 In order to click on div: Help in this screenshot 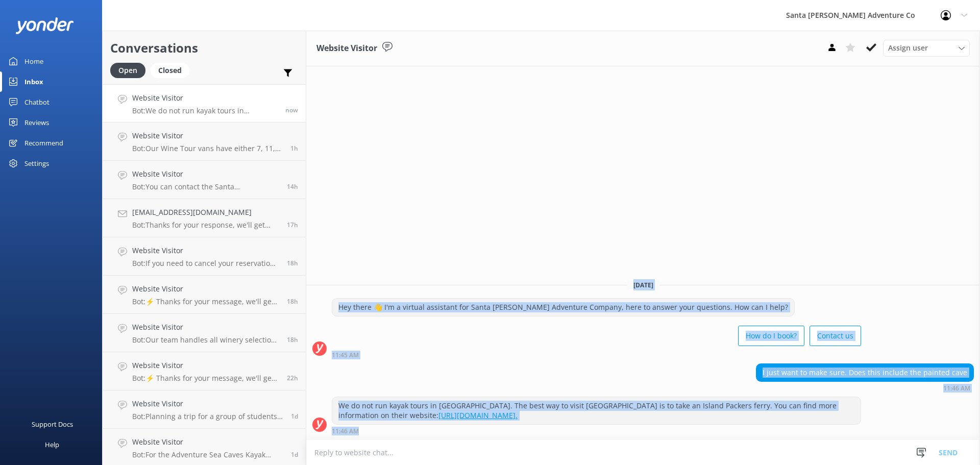, I will do `click(52, 444)`.